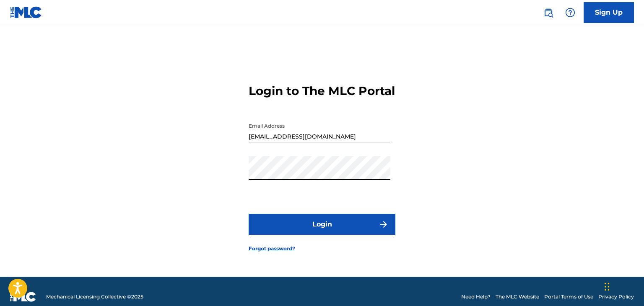 The height and width of the screenshot is (306, 644). What do you see at coordinates (570, 12) in the screenshot?
I see `img: help` at bounding box center [570, 12].